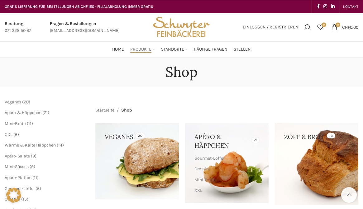 This screenshot has height=209, width=363. I want to click on a: Warme & Kalte Häppchen, so click(30, 145).